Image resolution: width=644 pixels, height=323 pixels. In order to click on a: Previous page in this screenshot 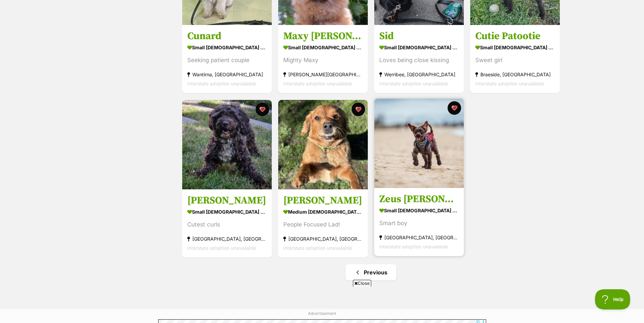, I will do `click(371, 272)`.